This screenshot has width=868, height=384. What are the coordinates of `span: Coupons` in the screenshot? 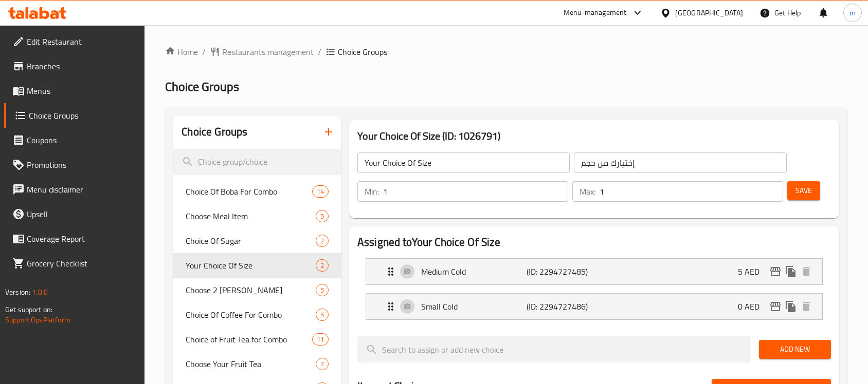 It's located at (82, 141).